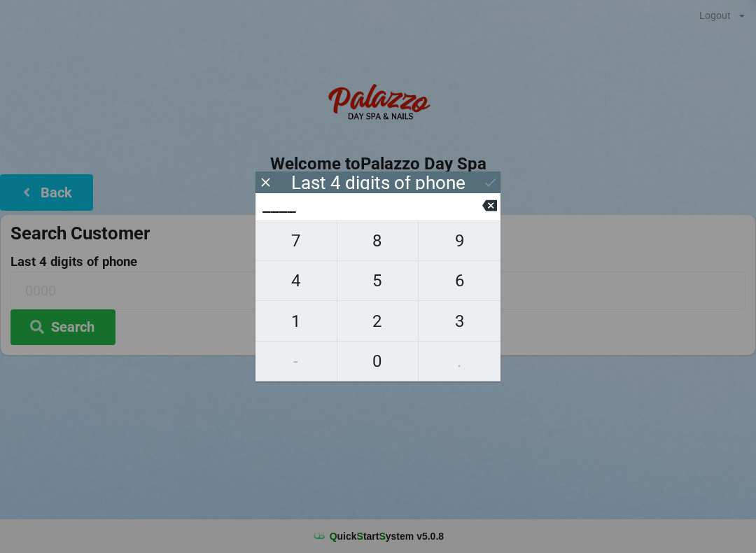 The height and width of the screenshot is (553, 756). I want to click on span: 2, so click(378, 321).